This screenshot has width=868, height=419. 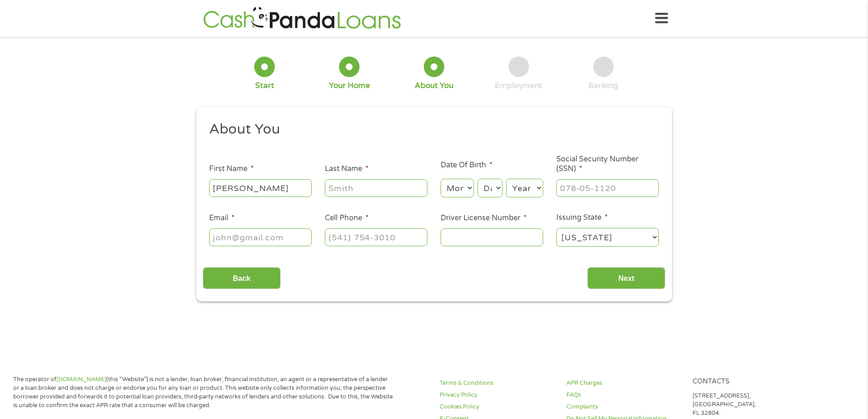 What do you see at coordinates (260, 188) in the screenshot?
I see `input: John` at bounding box center [260, 188].